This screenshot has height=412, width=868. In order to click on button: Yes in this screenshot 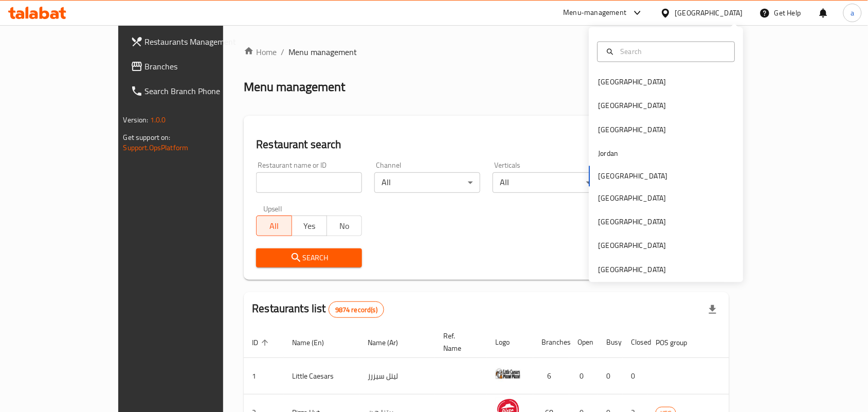, I will do `click(309, 226)`.